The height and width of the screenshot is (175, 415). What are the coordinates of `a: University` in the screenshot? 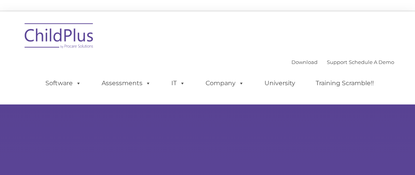 It's located at (280, 83).